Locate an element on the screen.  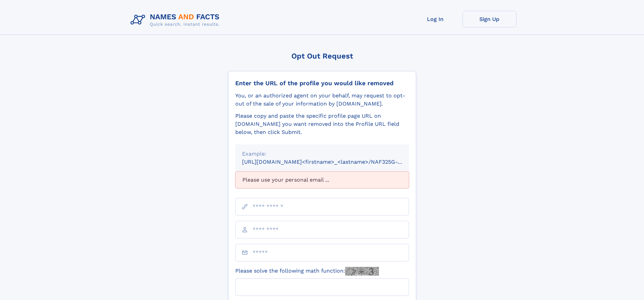
label: Please solve the following math function: is located at coordinates (307, 271).